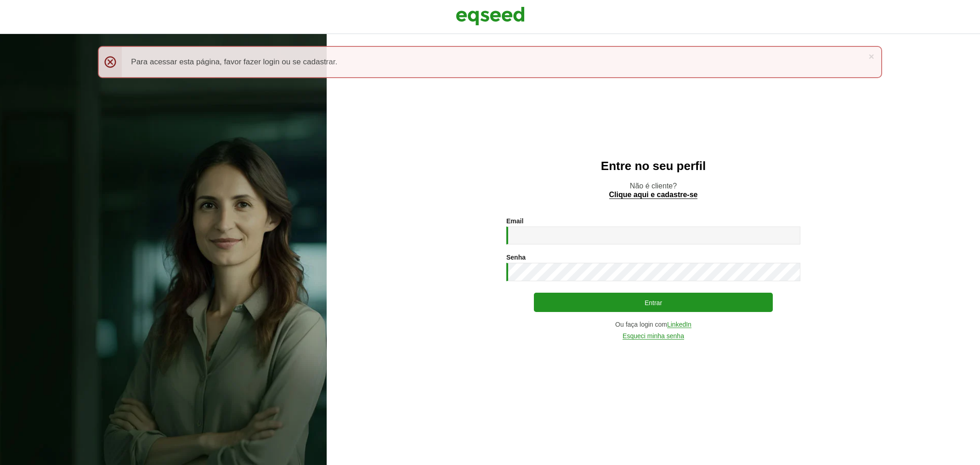 This screenshot has height=465, width=980. What do you see at coordinates (490, 62) in the screenshot?
I see `div: Para acessar esta página, favor fazer login ou se cadastrar.` at bounding box center [490, 62].